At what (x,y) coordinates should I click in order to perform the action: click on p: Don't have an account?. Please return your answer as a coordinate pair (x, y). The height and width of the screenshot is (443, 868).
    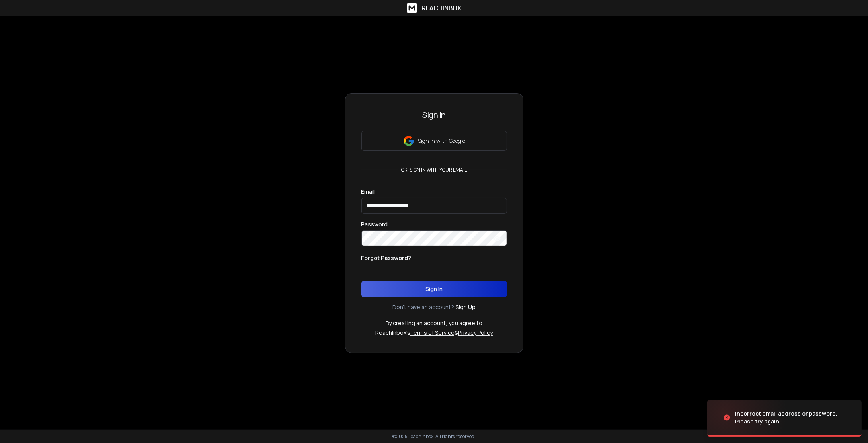
    Looking at the image, I should click on (423, 307).